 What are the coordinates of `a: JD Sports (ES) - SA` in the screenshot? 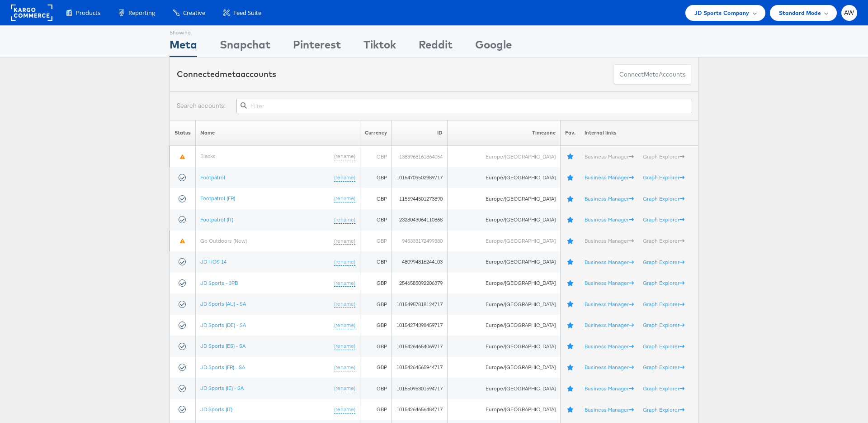 It's located at (223, 345).